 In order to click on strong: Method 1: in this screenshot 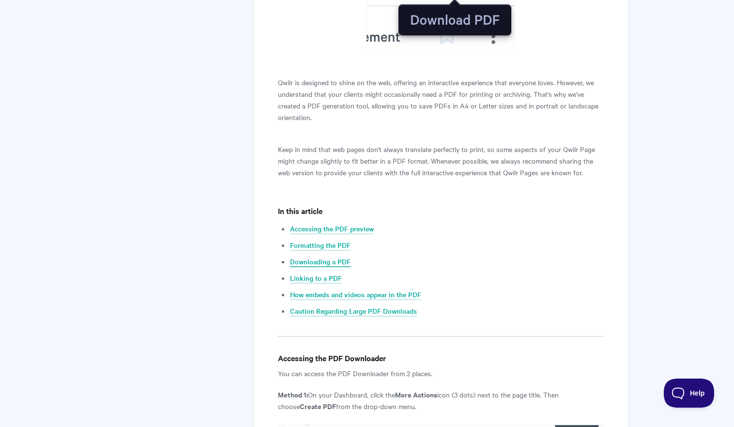, I will do `click(293, 394)`.